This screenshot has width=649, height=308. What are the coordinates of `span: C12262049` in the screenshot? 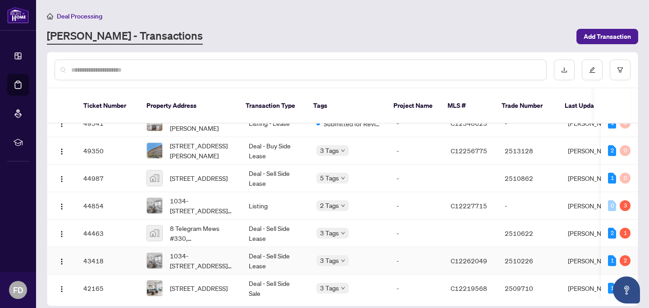 It's located at (469, 260).